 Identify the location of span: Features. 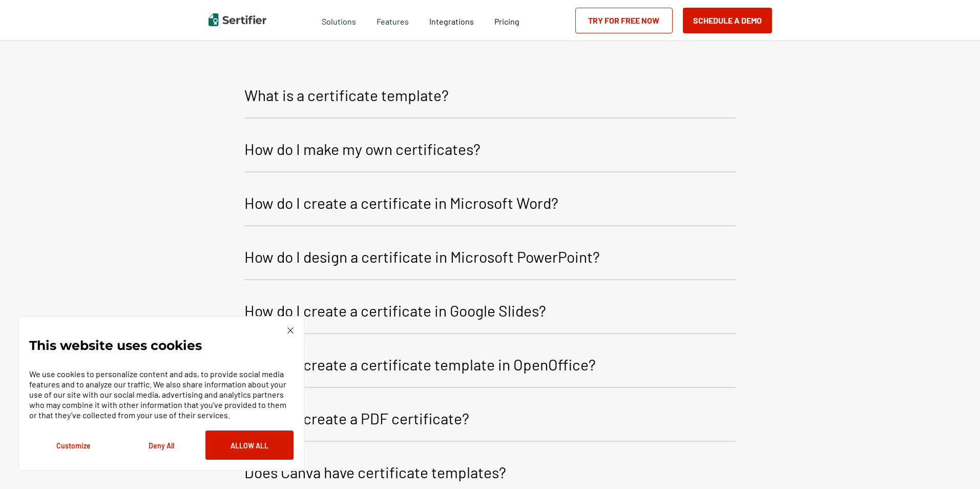
(393, 20).